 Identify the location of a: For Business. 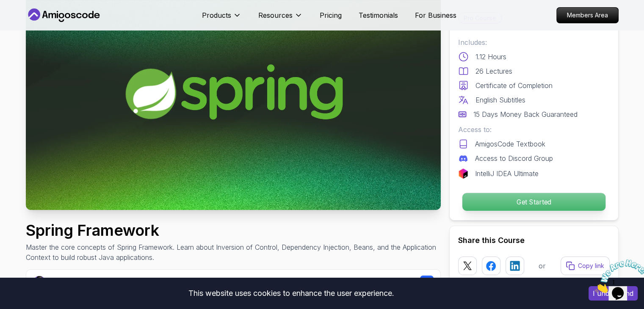
(436, 15).